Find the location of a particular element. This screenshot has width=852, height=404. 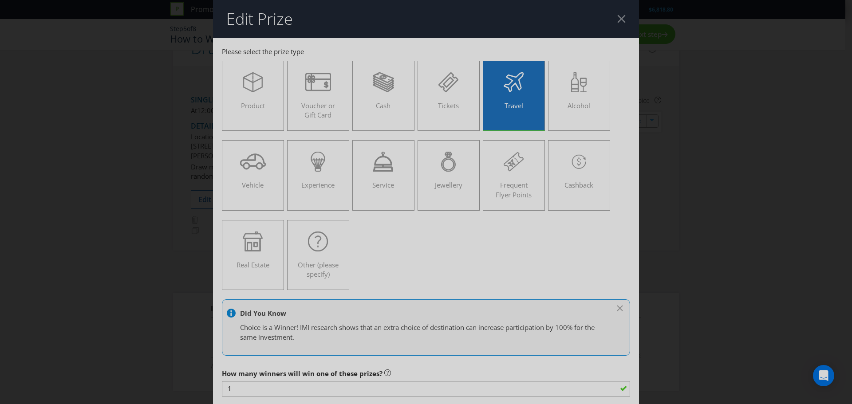

span: Real Estate is located at coordinates (253, 265).